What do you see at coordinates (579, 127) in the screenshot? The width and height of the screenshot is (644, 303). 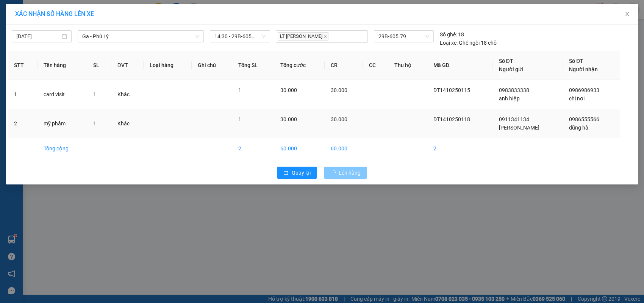 I see `span: dũng hà` at bounding box center [579, 127].